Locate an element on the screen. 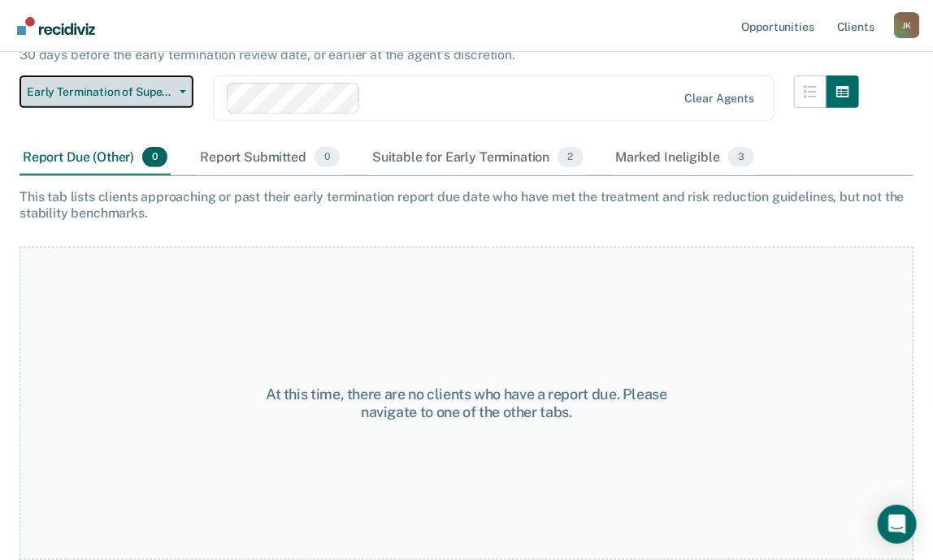 The width and height of the screenshot is (933, 560). div: J K is located at coordinates (907, 25).